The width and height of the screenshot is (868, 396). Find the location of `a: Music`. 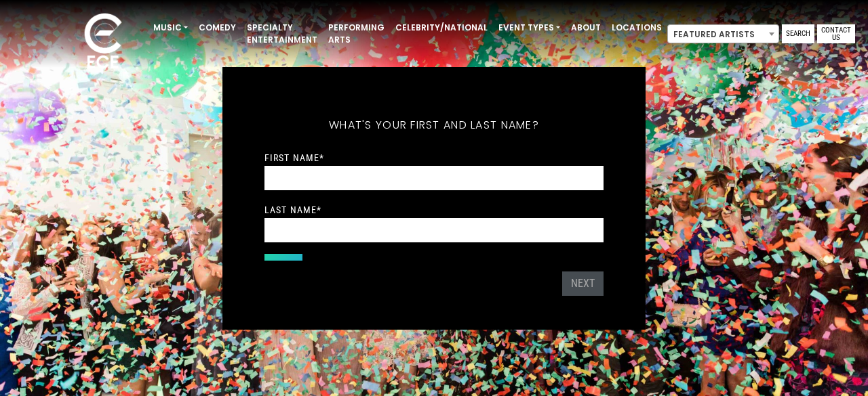

a: Music is located at coordinates (170, 28).